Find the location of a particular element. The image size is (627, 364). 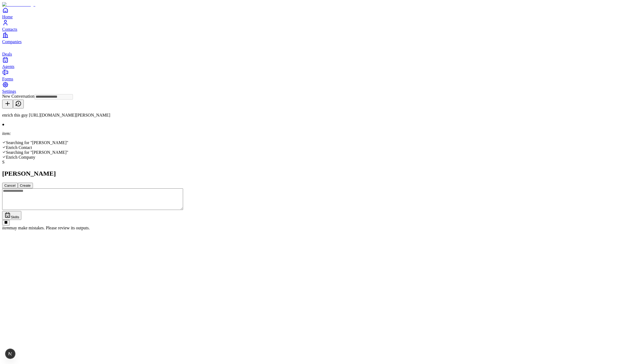

div: Enrich Contact is located at coordinates (313, 148).